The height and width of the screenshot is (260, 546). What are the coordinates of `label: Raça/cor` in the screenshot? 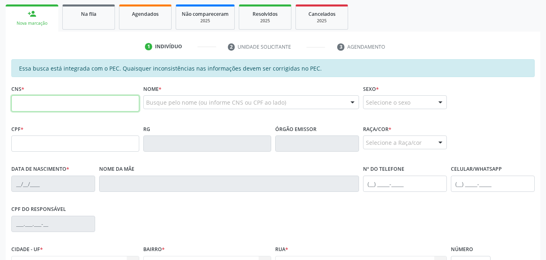 It's located at (377, 129).